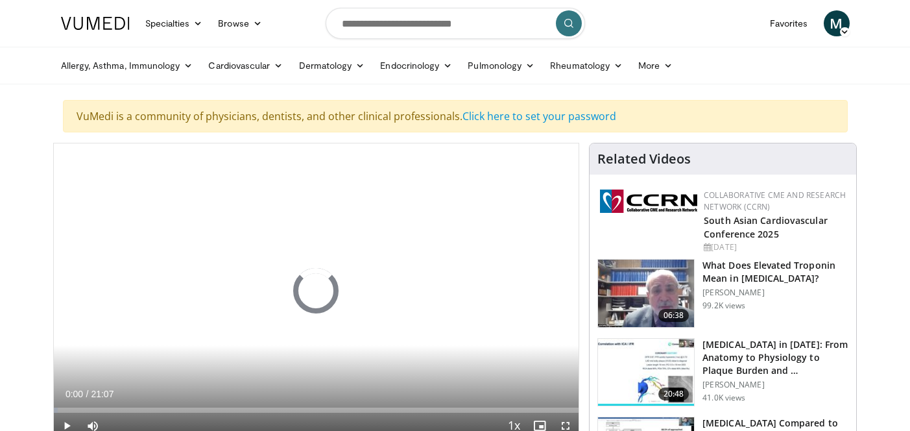  I want to click on a: Cardiovascular, so click(245, 66).